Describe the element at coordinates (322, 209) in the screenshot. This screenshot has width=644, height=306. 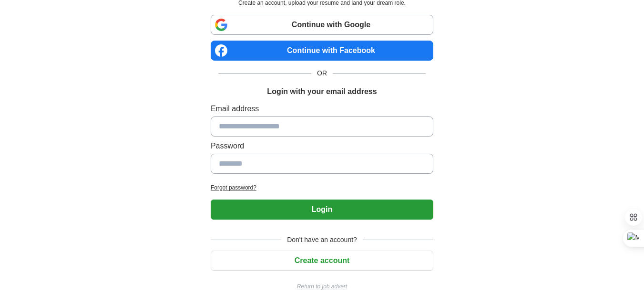
I see `button: Login` at that location.